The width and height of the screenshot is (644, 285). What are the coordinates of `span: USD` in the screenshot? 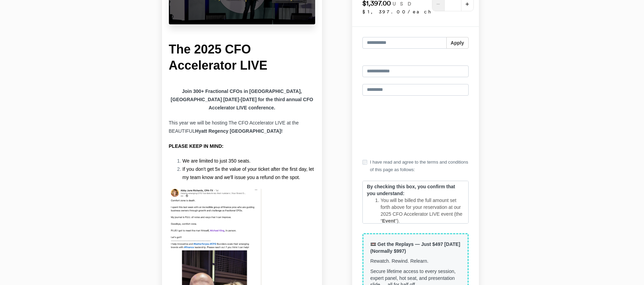 It's located at (404, 4).